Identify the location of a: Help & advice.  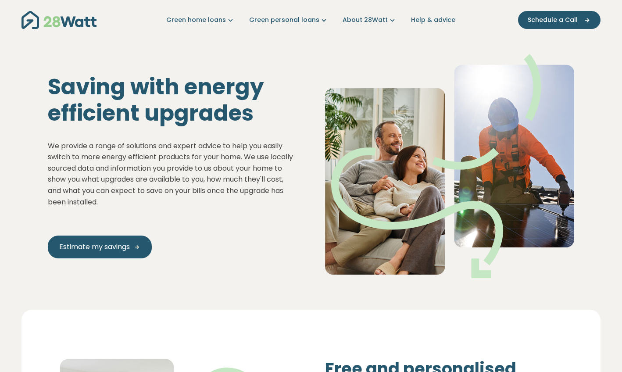
(433, 20).